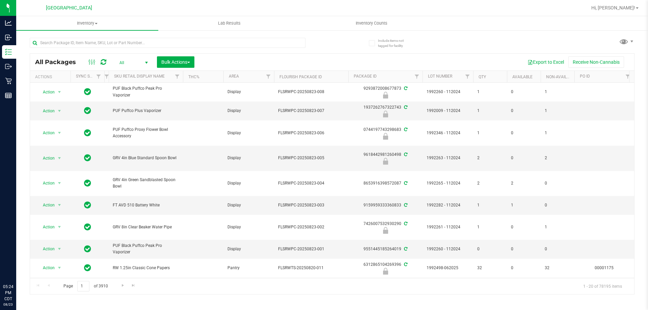 The height and width of the screenshot is (310, 648). What do you see at coordinates (8, 95) in the screenshot?
I see `inline-svg: Reports` at bounding box center [8, 95].